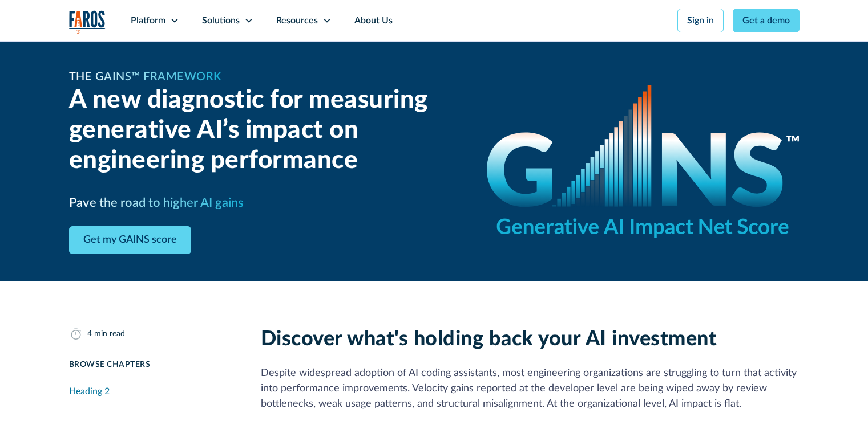  What do you see at coordinates (700, 20) in the screenshot?
I see `a: Sign in` at bounding box center [700, 20].